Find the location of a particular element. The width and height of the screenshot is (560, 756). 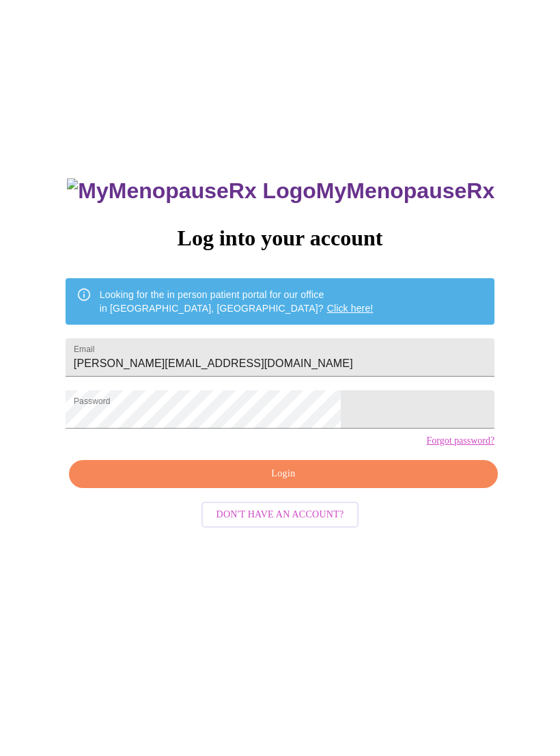

button: Login is located at coordinates (283, 474).